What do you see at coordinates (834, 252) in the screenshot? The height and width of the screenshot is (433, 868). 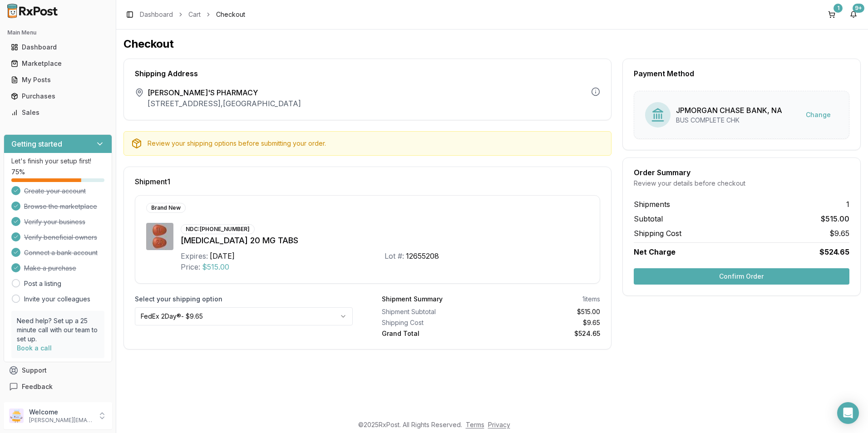 I see `span: $524.65` at bounding box center [834, 252].